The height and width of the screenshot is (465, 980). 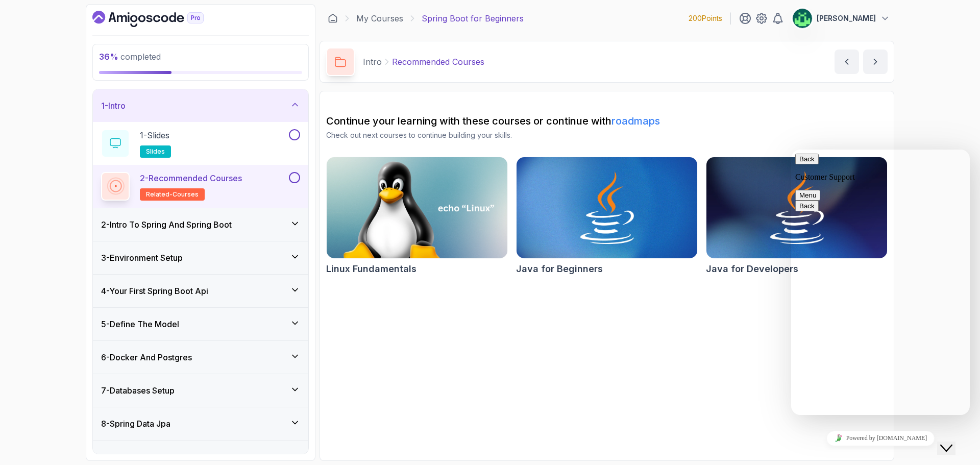 What do you see at coordinates (130, 56) in the screenshot?
I see `span: completed` at bounding box center [130, 56].